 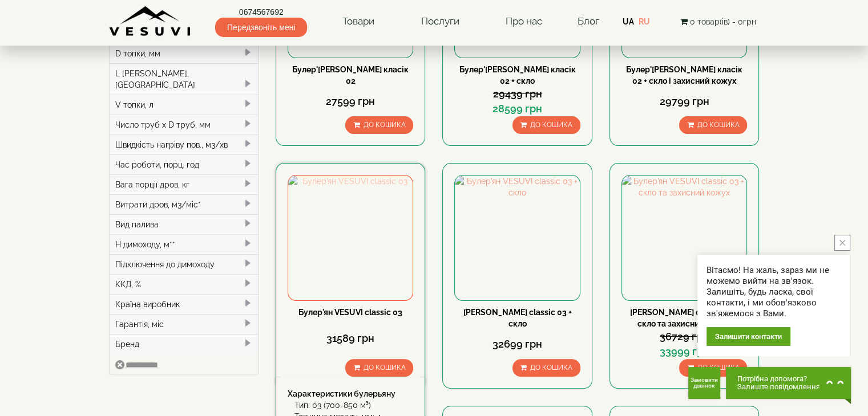 I want to click on button: 0 товар(ів) - 0грн, so click(x=717, y=22).